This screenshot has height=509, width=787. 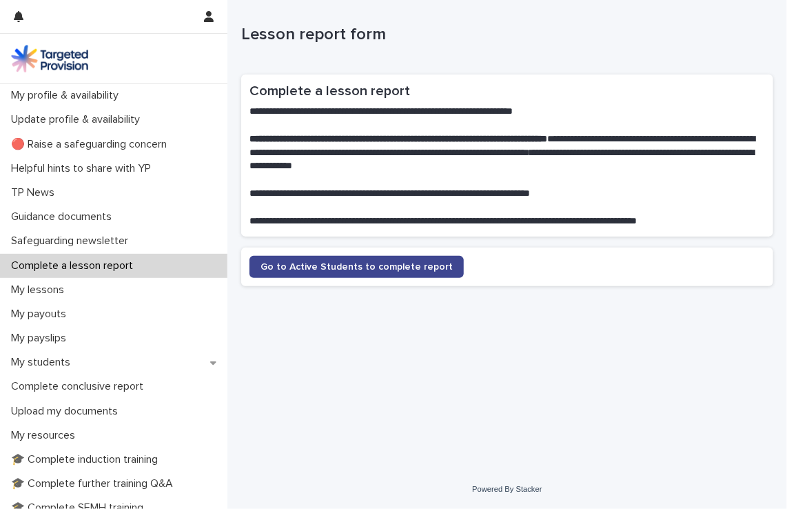 What do you see at coordinates (506, 489) in the screenshot?
I see `a: Powered By Stacker` at bounding box center [506, 489].